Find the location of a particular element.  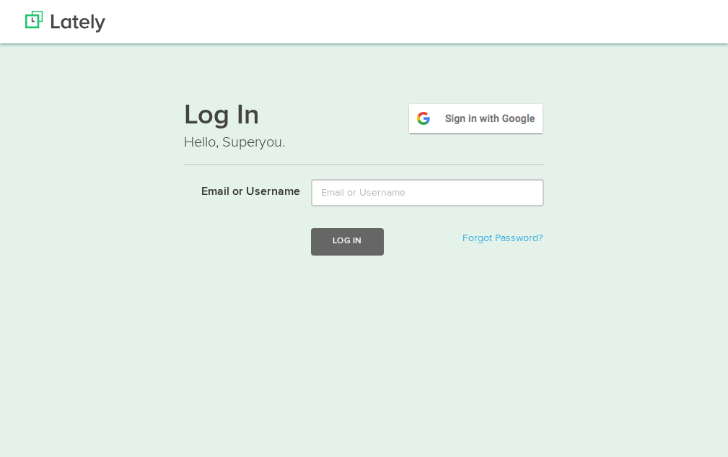

label: Email or Username is located at coordinates (237, 190).